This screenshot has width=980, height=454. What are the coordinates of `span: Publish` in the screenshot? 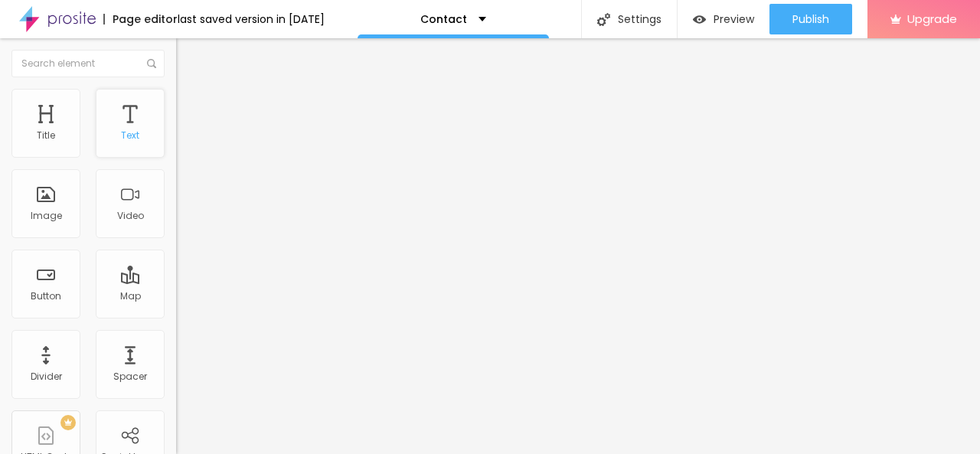 It's located at (811, 19).